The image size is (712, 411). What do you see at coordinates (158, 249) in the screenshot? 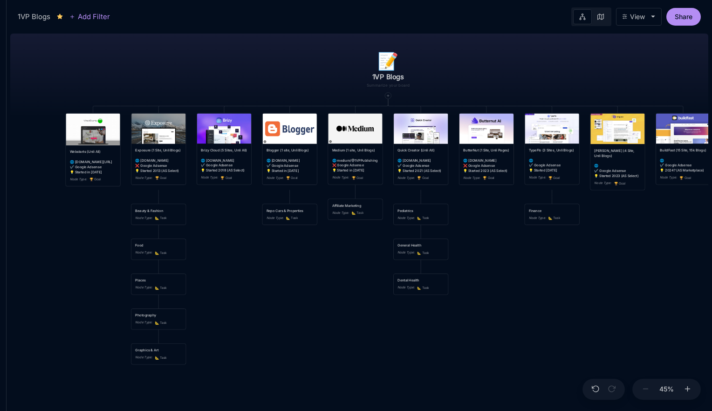
I see `div: FoodNode Type:📐Task` at bounding box center [158, 249].